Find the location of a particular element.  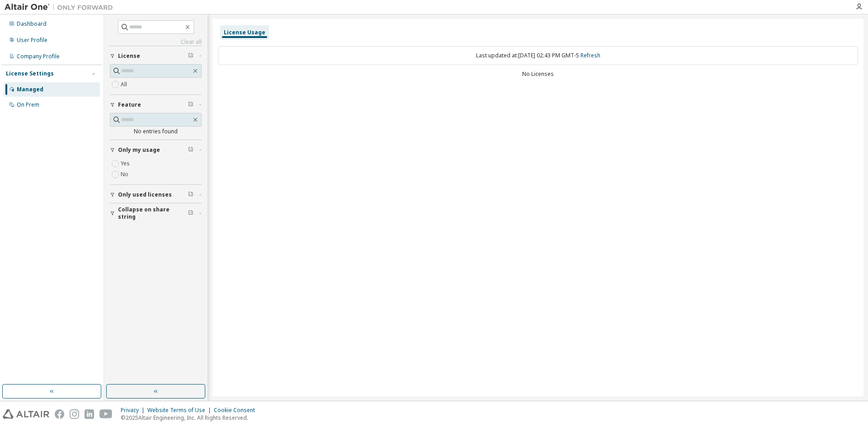

img: linkedin.svg is located at coordinates (89, 414).